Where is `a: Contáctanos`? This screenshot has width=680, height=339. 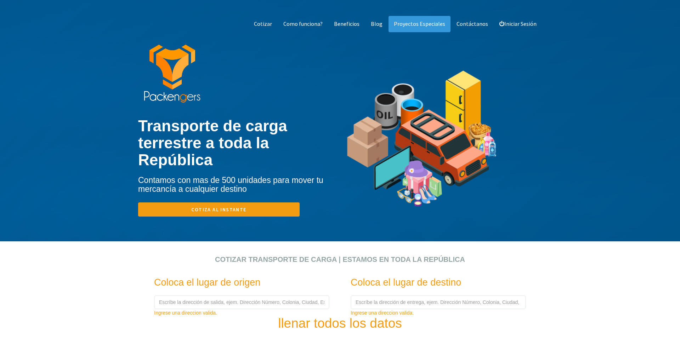
a: Contáctanos is located at coordinates (472, 24).